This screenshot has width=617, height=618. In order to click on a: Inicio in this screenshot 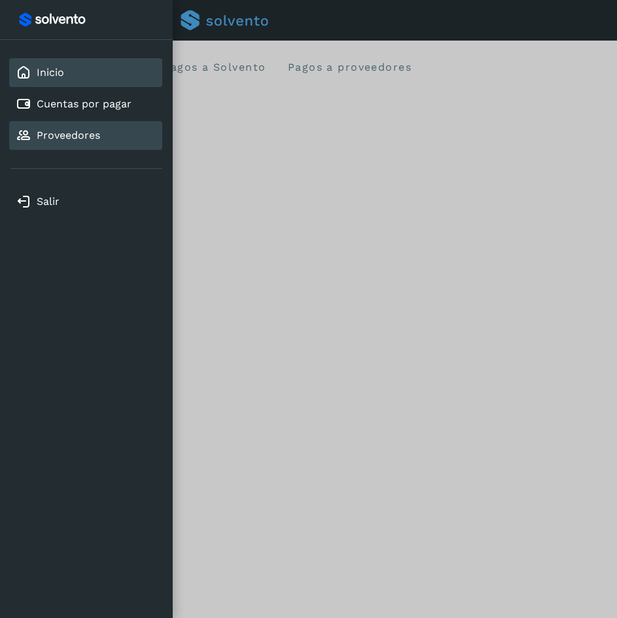, I will do `click(50, 72)`.